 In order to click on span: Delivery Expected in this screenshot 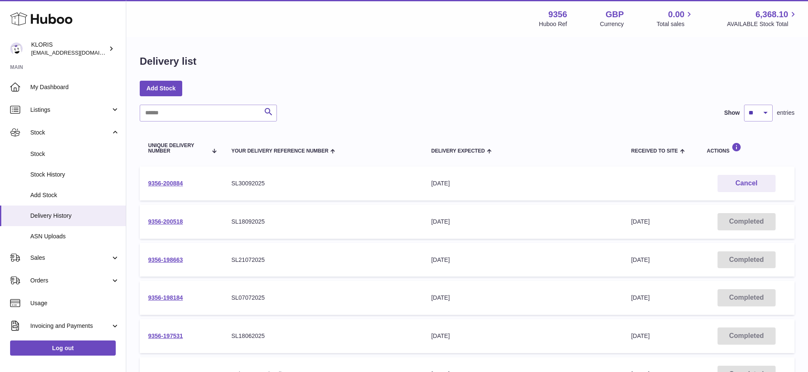, I will do `click(458, 151)`.